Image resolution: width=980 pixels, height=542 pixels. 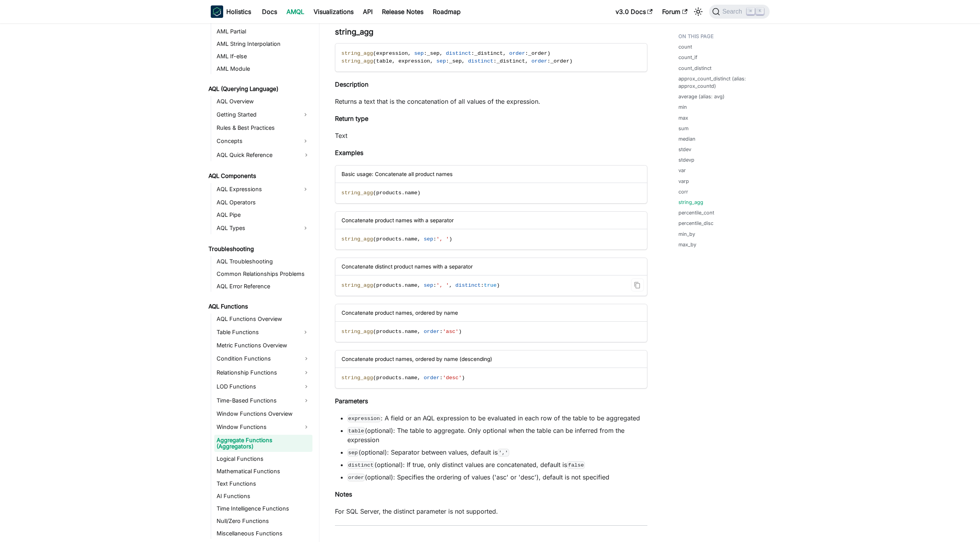 What do you see at coordinates (263, 359) in the screenshot?
I see `a: Condition Functions` at bounding box center [263, 359].